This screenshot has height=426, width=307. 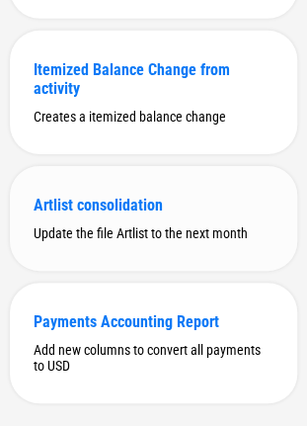 What do you see at coordinates (153, 358) in the screenshot?
I see `div: Add new columns to convert all payments to USD` at bounding box center [153, 358].